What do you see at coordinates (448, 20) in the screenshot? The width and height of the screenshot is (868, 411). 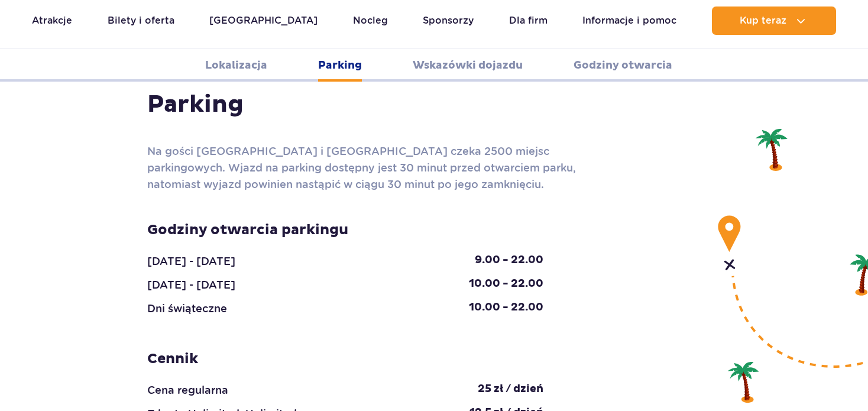 I see `a: Sponsorzy` at bounding box center [448, 20].